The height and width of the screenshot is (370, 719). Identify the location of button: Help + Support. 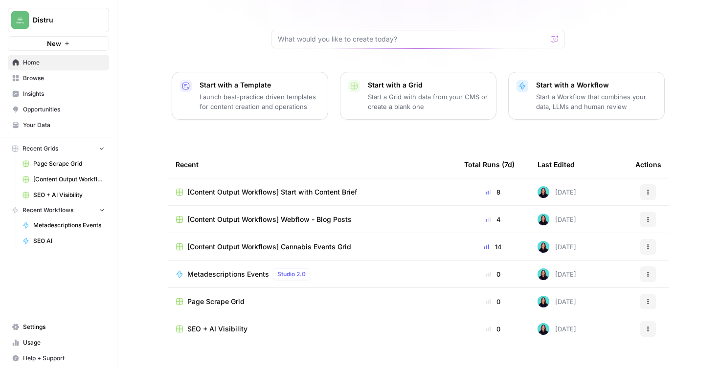
(58, 358).